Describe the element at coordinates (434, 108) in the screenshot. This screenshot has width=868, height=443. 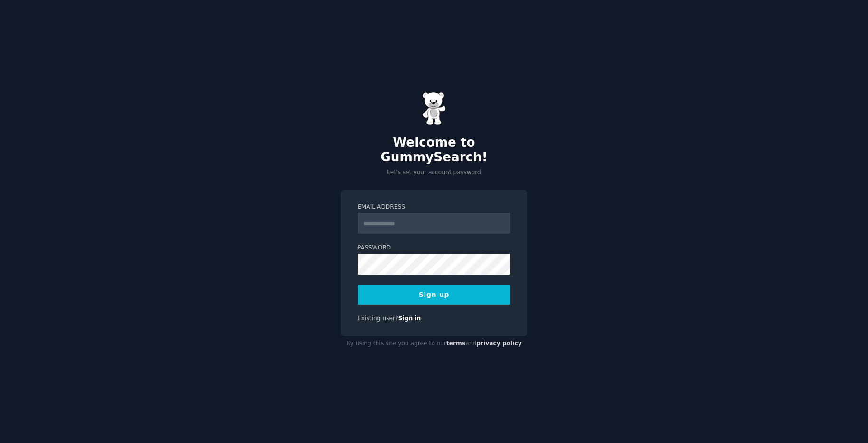
I see `img: Gummy Bear` at that location.